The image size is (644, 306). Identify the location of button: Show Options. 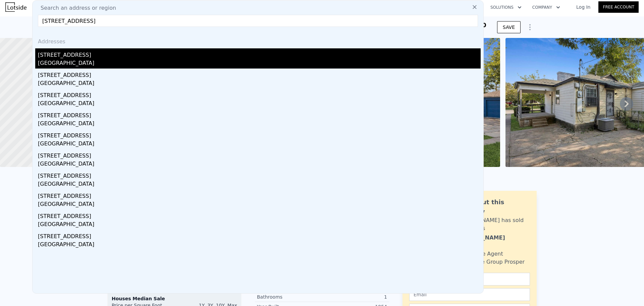
(530, 27).